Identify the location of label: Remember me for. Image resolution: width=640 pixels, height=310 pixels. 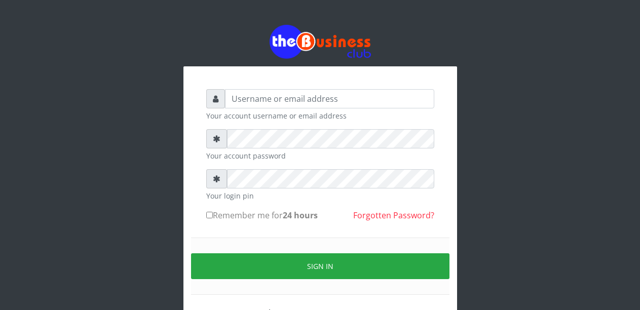
(262, 215).